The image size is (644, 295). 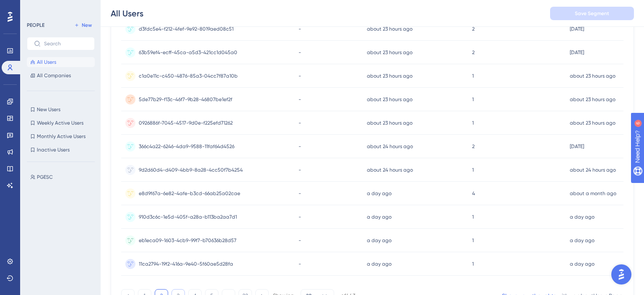 I want to click on button: Monthly Active Users, so click(x=61, y=136).